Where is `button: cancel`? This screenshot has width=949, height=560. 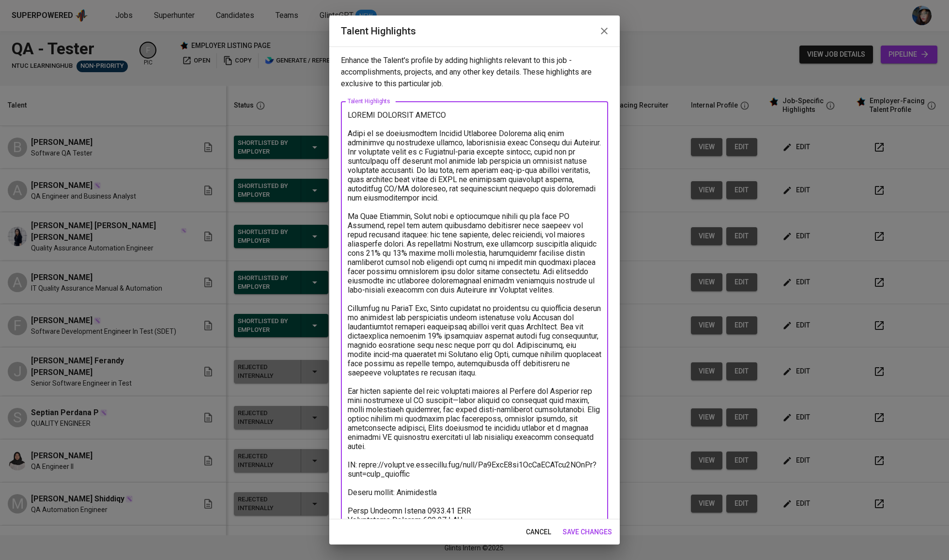 button: cancel is located at coordinates (539, 531).